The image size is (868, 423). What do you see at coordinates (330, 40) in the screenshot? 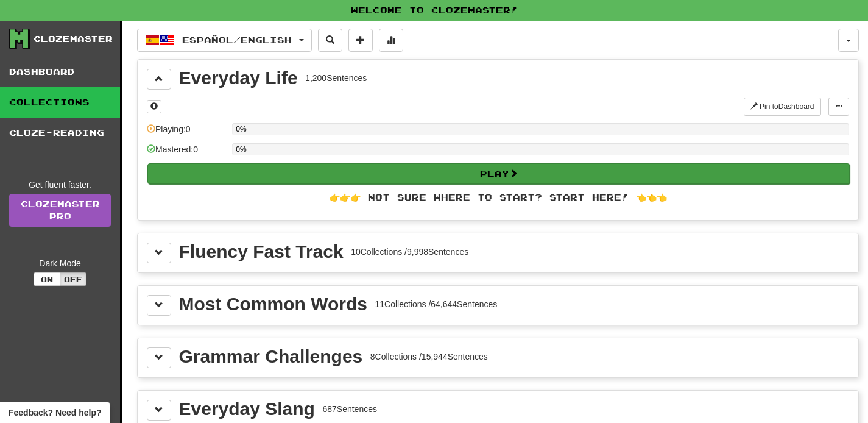
I see `button: Search sentences` at bounding box center [330, 40].